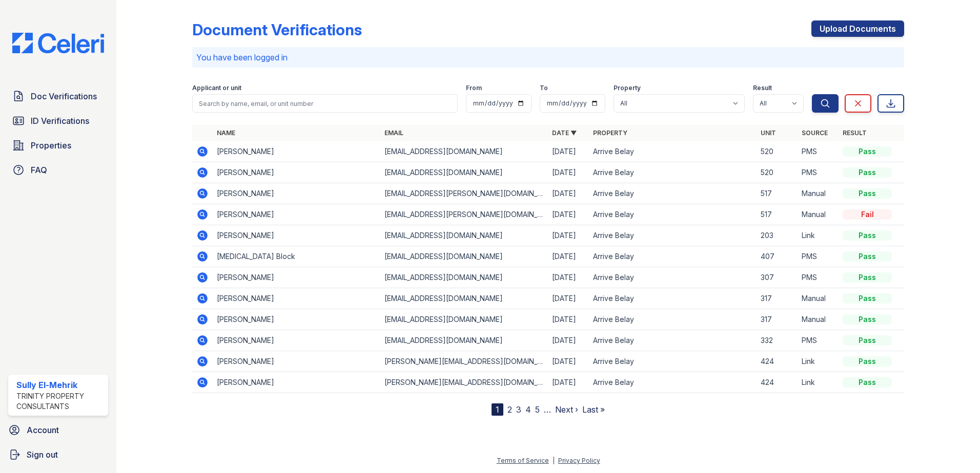  Describe the element at coordinates (528, 410) in the screenshot. I see `a: 4` at that location.